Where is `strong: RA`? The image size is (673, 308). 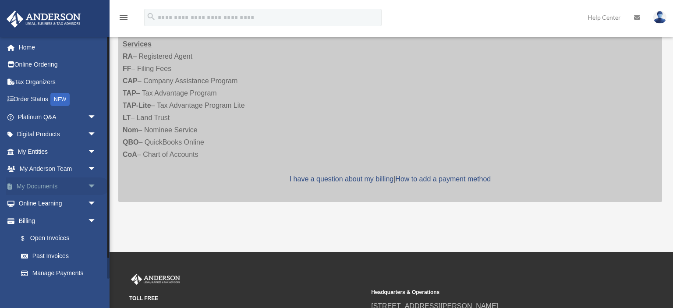
strong: RA is located at coordinates (128, 56).